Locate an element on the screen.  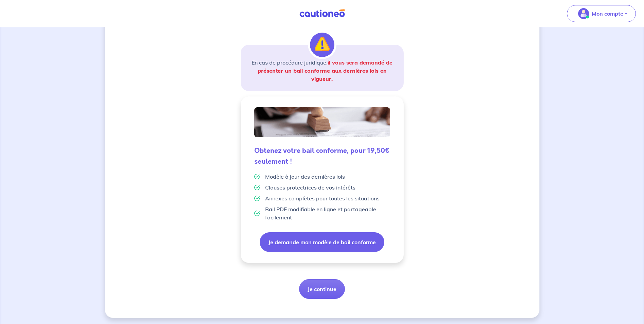
p: Bail PDF modifiable en ligne et partageable facilement is located at coordinates (328, 213).